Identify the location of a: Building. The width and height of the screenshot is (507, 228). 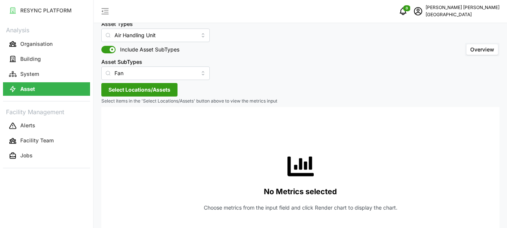
(47, 59).